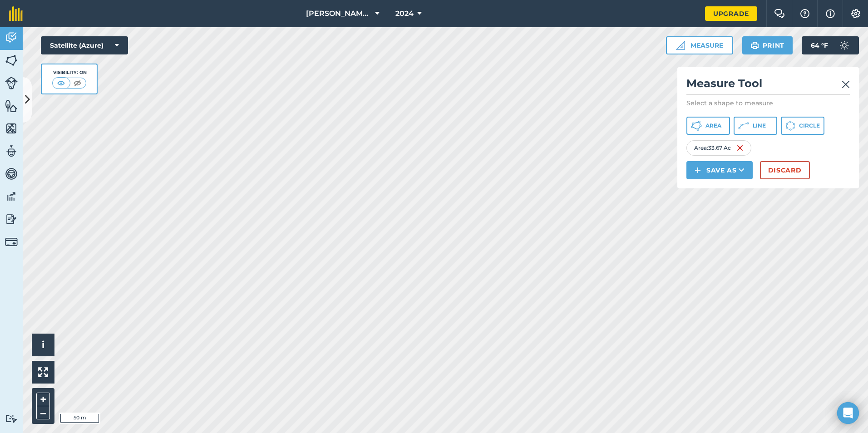  Describe the element at coordinates (830, 14) in the screenshot. I see `img: svg+xml;base64,PHN2ZyB4bWxucz0iaHR0cDovL3d3dy53My5vcmcvMjAwMC9zdmciIHdpZHRoPSIxNyIgaGVpZ2h0PSIxNy...` at that location.